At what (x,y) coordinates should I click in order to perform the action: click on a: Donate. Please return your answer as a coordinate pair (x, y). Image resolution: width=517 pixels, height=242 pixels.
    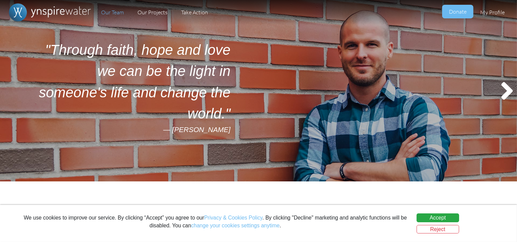
    Looking at the image, I should click on (457, 12).